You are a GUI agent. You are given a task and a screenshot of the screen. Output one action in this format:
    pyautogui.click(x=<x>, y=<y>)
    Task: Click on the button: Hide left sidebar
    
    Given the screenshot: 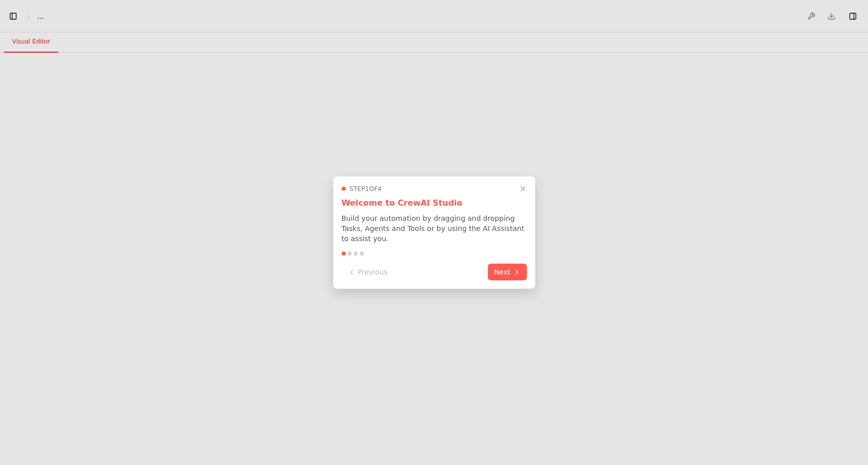 What is the action you would take?
    pyautogui.click(x=13, y=16)
    